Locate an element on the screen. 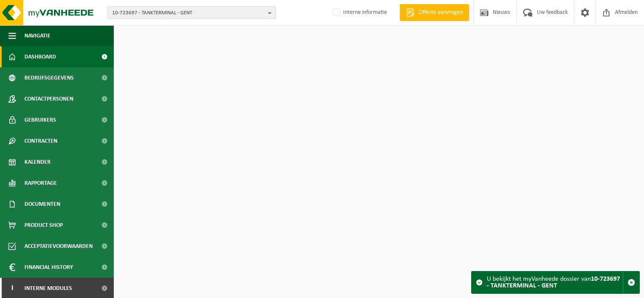  span: Navigatie is located at coordinates (38, 36).